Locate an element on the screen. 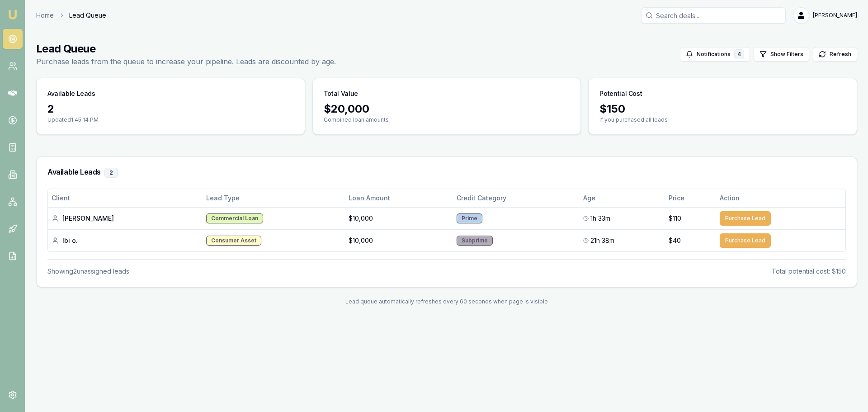 This screenshot has height=412, width=868. p: Updated 1:45:14 PM is located at coordinates (170, 120).